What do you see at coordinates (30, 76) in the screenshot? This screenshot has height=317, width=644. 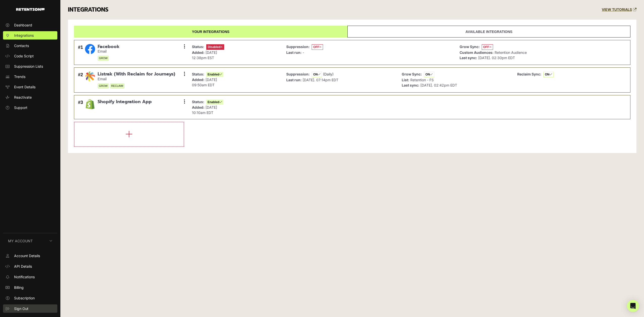 I see `a: Trends` at bounding box center [30, 76].